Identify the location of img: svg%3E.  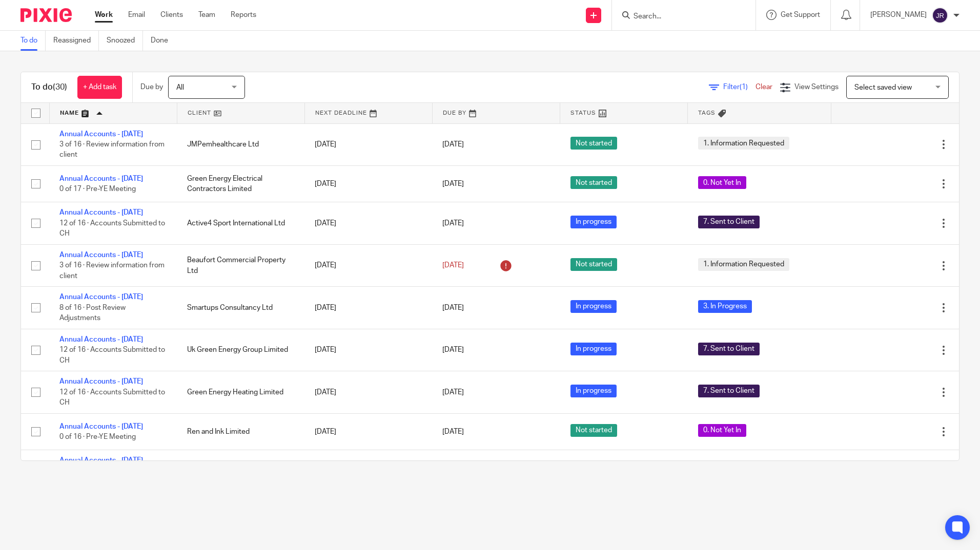
(940, 15).